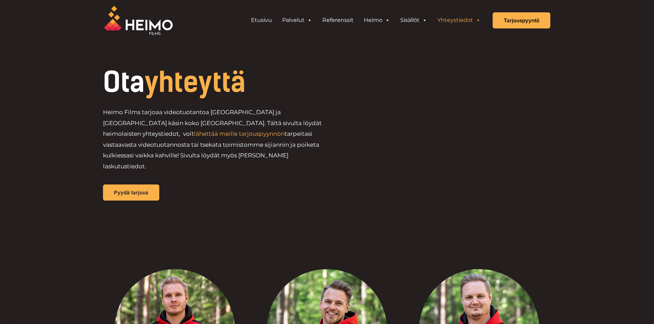 The width and height of the screenshot is (654, 324). I want to click on span: Pyydä tarjous, so click(131, 192).